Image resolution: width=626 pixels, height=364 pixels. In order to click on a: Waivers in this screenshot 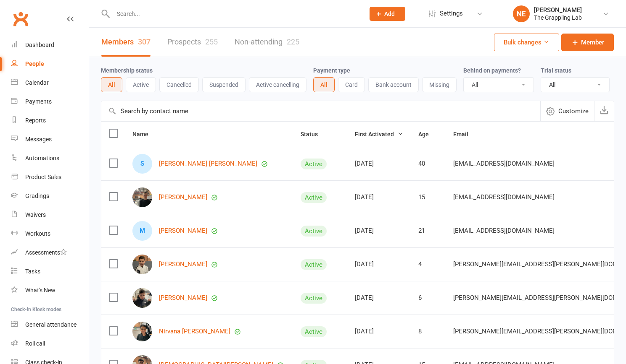, I will do `click(50, 215)`.